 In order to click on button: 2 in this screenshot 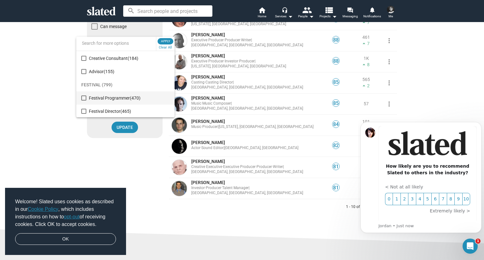, I will do `click(46, 85)`.